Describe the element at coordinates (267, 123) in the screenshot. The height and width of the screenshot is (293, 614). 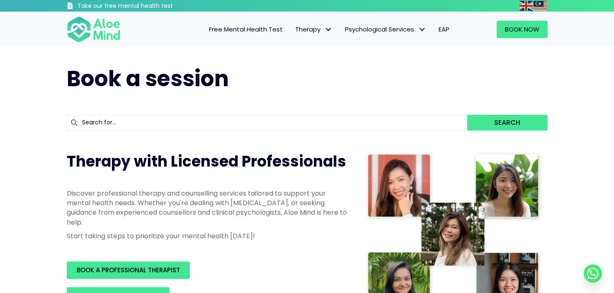
I see `input: Search for...` at that location.